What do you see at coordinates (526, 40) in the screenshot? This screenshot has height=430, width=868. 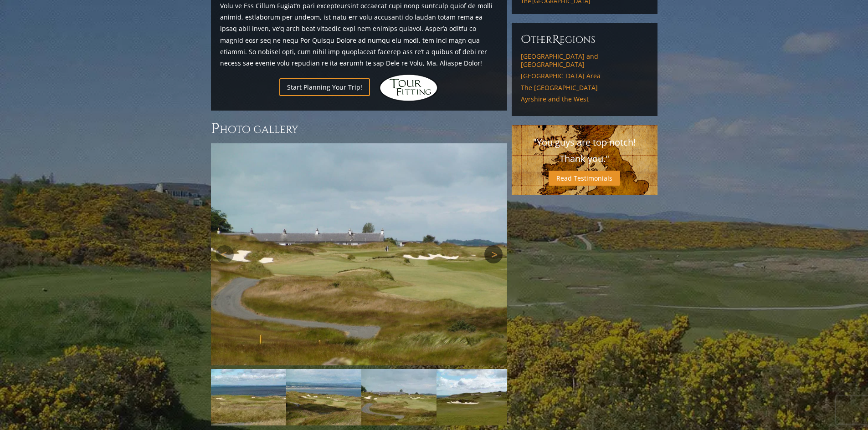 I see `span: O` at bounding box center [526, 40].